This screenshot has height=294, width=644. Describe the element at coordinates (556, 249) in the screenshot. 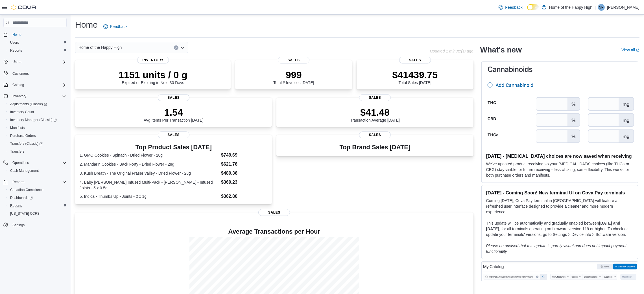

I see `em: Please be advised that this update is purely visual and does not impact payment functionality.` at that location.